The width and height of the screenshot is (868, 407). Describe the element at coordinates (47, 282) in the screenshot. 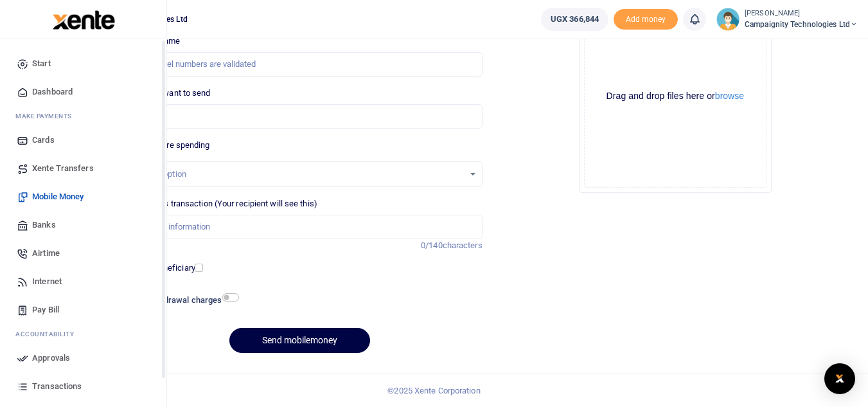

I see `span: Internet` at that location.